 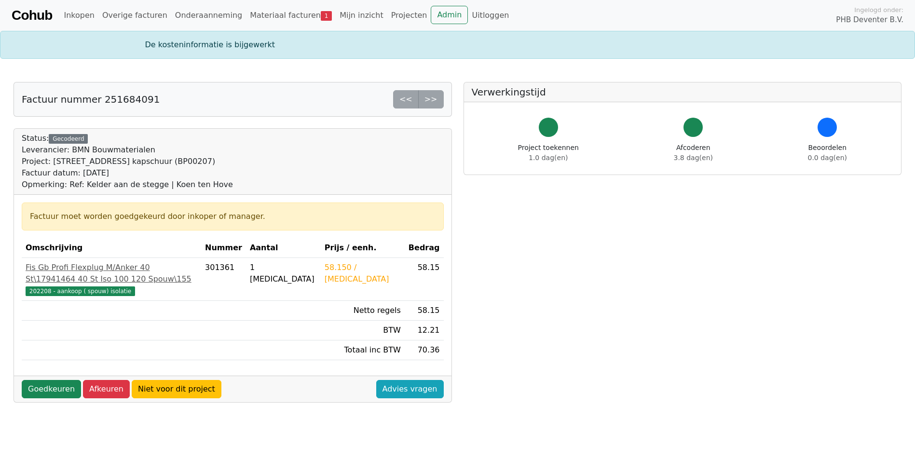 What do you see at coordinates (363, 331) in the screenshot?
I see `td: BTW` at bounding box center [363, 331].